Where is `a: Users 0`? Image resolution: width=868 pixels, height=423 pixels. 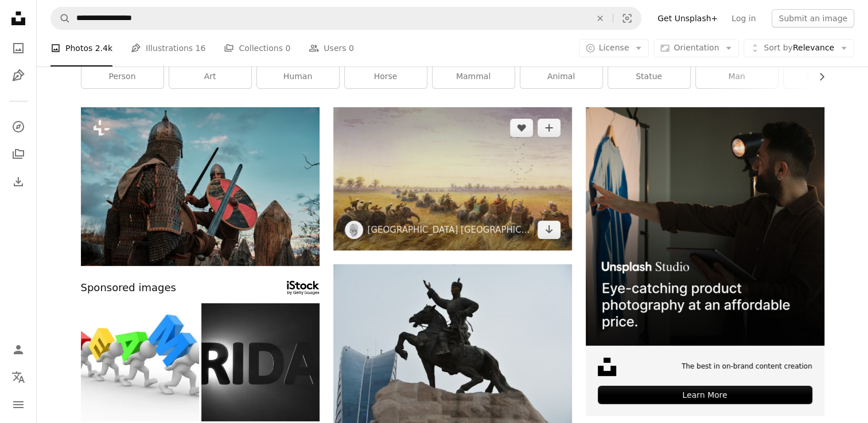
a: Users 0 is located at coordinates (331, 48).